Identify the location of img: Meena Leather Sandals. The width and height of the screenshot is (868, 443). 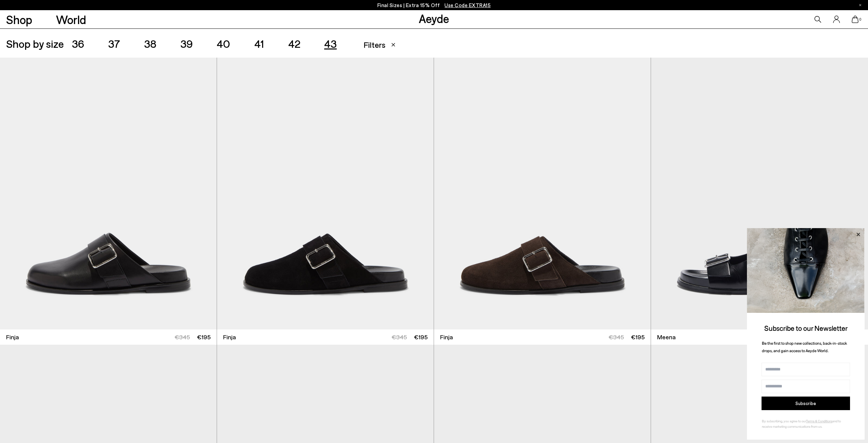
(760, 194).